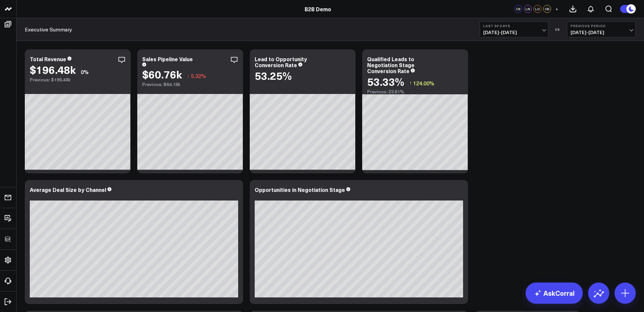 This screenshot has width=644, height=312. Describe the element at coordinates (537, 9) in the screenshot. I see `div: LO` at that location.